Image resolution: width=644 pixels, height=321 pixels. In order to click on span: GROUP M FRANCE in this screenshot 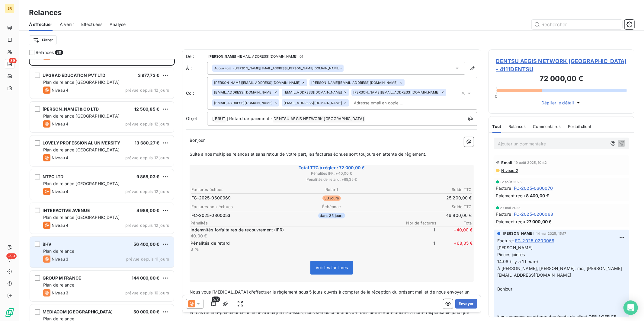, I will do `click(62, 277)`.